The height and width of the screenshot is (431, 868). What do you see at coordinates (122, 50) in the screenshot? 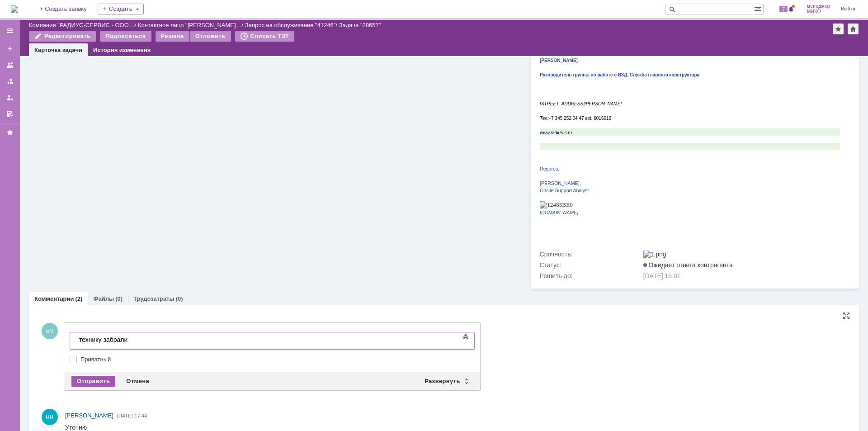
I see `a: История изменения` at bounding box center [122, 50].